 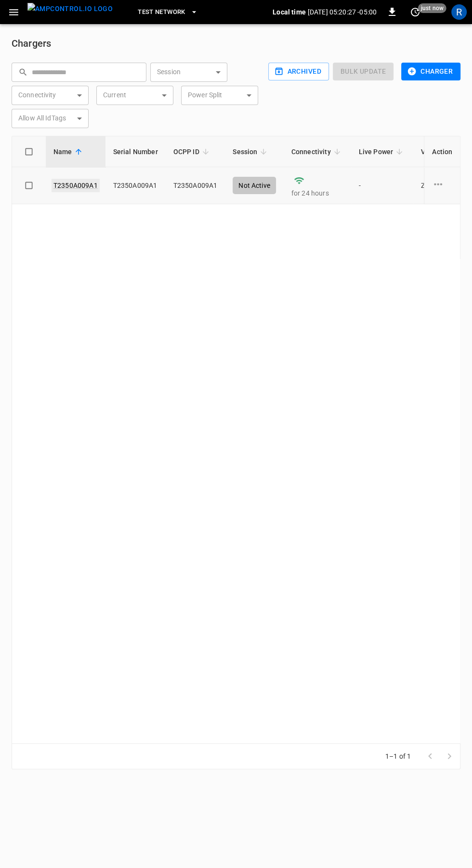 I want to click on div: profile-icon, so click(x=459, y=12).